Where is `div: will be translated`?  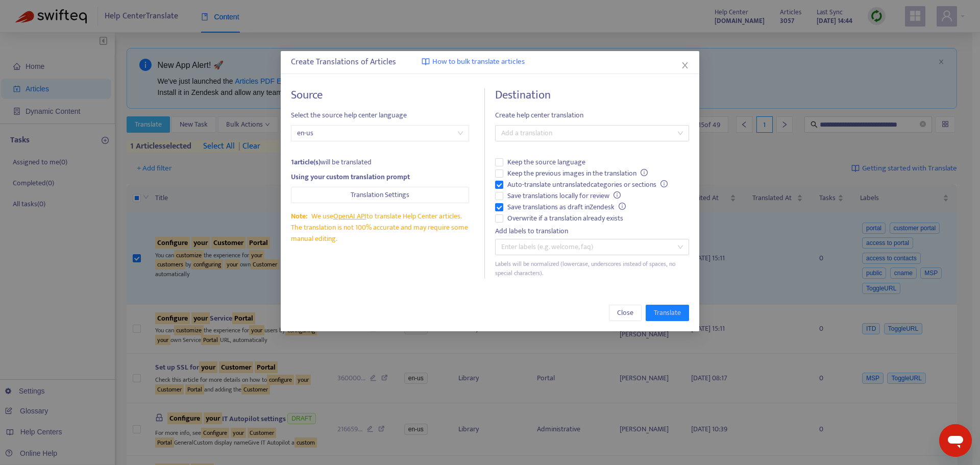 div: will be translated is located at coordinates (380, 162).